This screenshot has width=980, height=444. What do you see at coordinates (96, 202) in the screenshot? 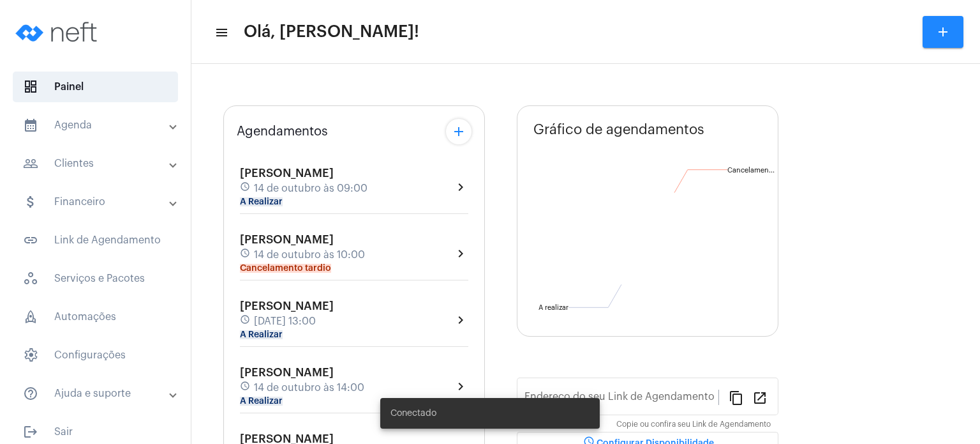
I see `mat-panel-title: Financeiro` at bounding box center [96, 202].